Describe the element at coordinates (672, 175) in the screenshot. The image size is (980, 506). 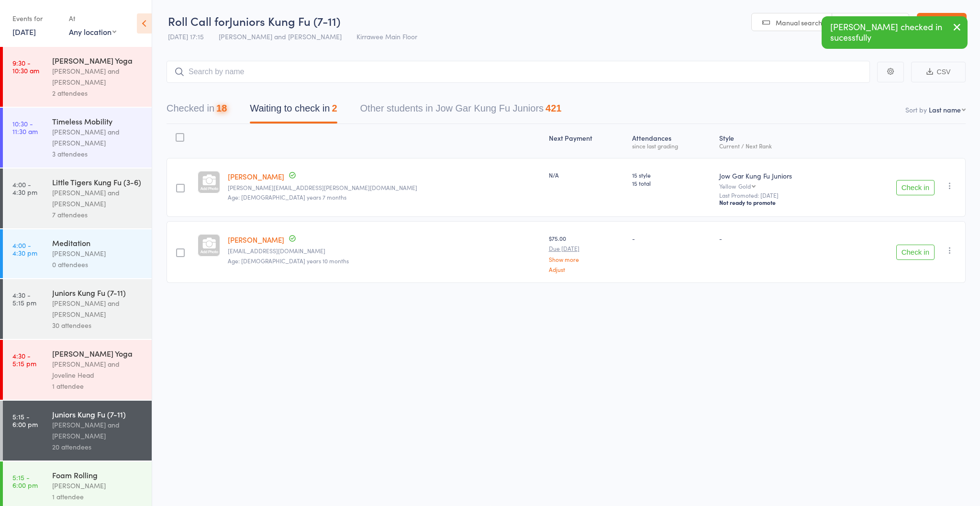
I see `span: 15 style` at that location.